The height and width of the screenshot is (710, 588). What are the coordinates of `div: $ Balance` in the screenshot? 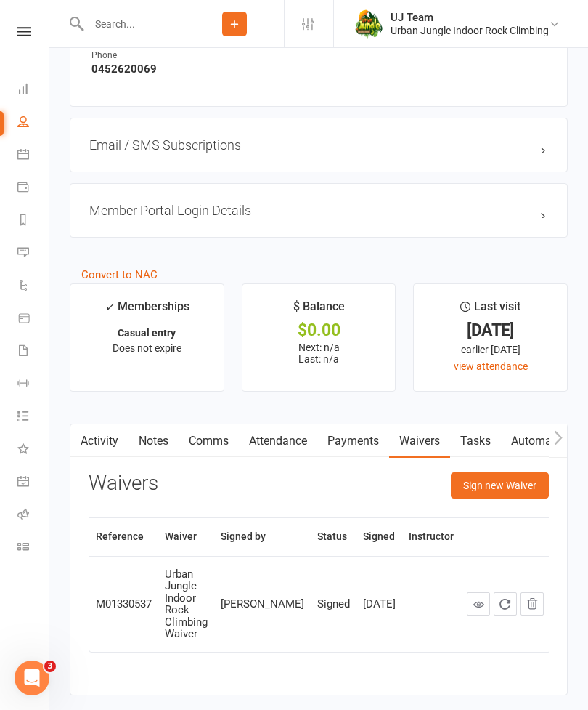 It's located at (319, 310).